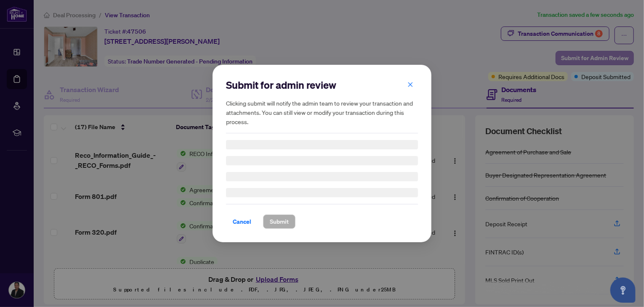  What do you see at coordinates (623, 290) in the screenshot?
I see `button: Open asap` at bounding box center [623, 290].